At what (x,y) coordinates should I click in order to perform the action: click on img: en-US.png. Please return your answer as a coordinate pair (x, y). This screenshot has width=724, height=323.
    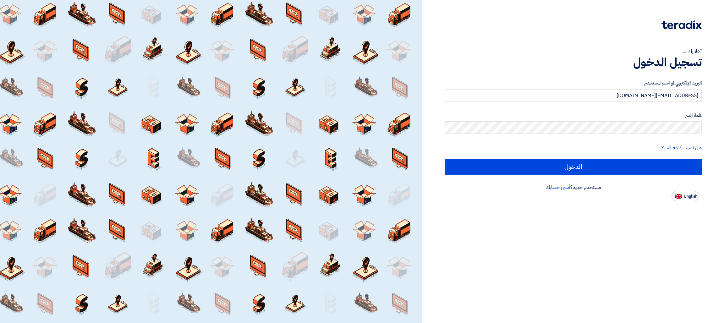
    Looking at the image, I should click on (679, 196).